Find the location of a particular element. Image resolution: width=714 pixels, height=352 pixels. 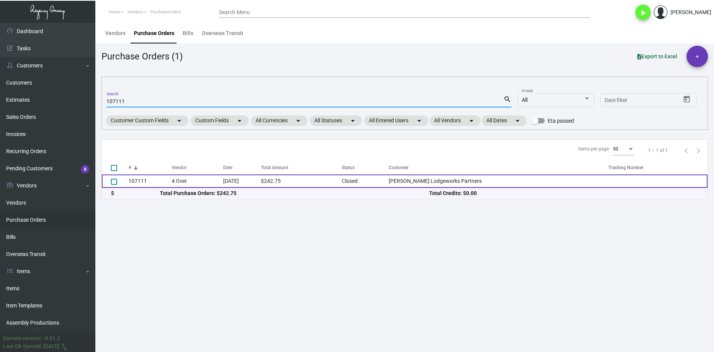

i: play_arrow is located at coordinates (643, 13).